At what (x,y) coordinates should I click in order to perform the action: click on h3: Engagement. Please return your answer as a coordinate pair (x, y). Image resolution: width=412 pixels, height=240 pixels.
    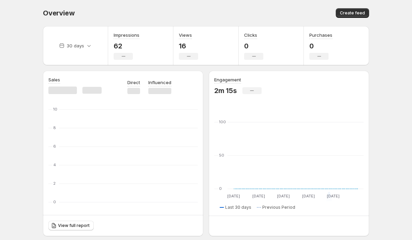
    Looking at the image, I should click on (227, 80).